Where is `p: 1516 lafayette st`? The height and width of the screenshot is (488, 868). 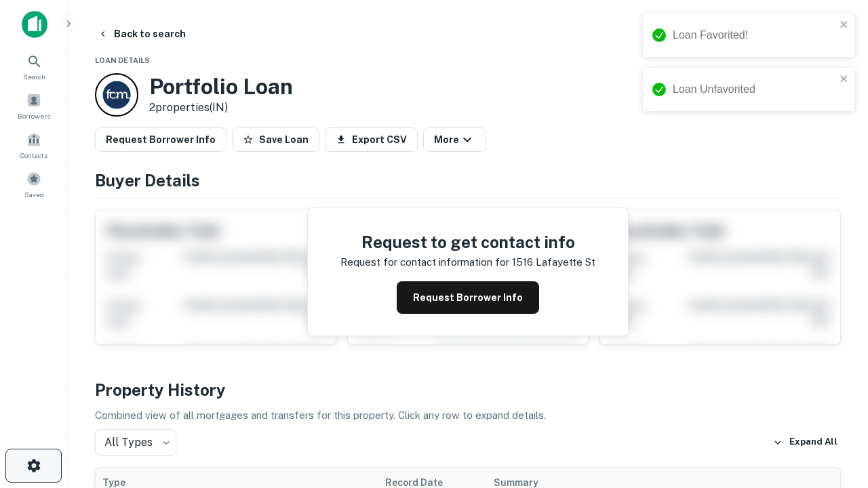
p: 1516 lafayette st is located at coordinates (553, 262).